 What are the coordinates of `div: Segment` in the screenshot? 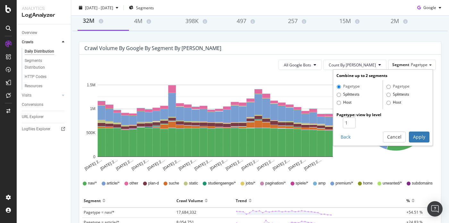 It's located at (92, 200).